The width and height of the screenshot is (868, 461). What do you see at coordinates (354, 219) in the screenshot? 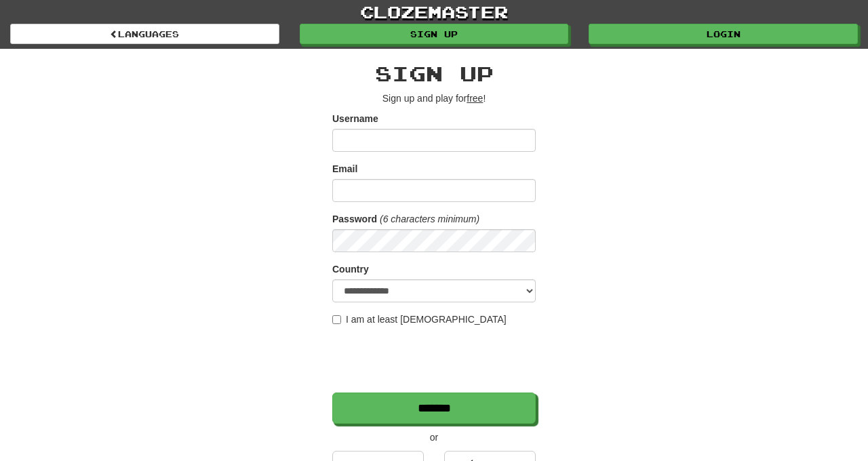
I see `label: Password` at bounding box center [354, 219].